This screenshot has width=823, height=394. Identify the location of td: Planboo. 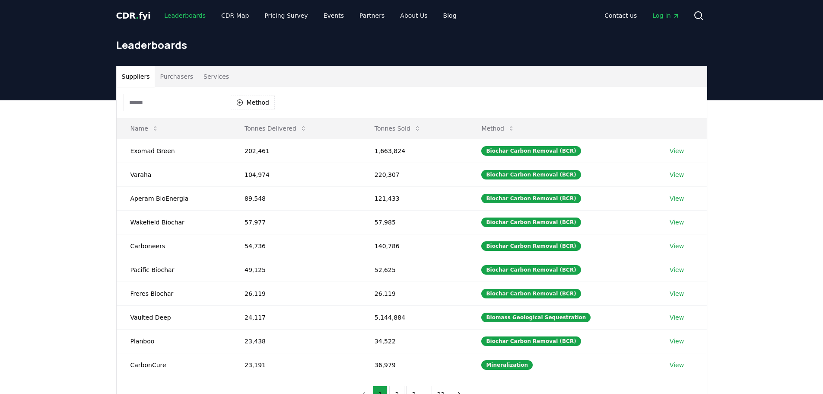
(174, 340).